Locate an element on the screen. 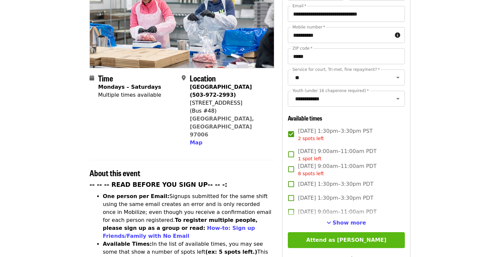 The image size is (500, 257). span: 1 spot left is located at coordinates (309, 159).